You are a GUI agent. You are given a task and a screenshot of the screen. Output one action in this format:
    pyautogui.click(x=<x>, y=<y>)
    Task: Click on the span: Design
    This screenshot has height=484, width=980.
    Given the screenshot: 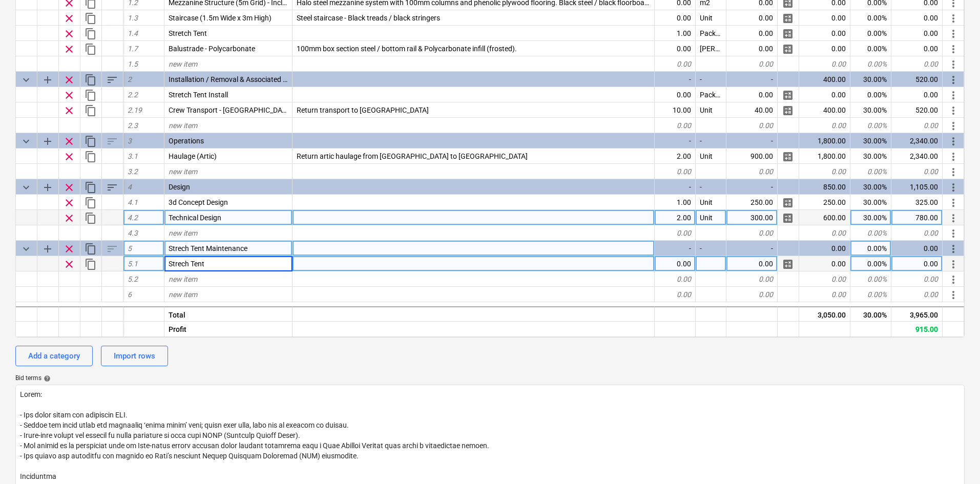 What is the action you would take?
    pyautogui.click(x=179, y=187)
    